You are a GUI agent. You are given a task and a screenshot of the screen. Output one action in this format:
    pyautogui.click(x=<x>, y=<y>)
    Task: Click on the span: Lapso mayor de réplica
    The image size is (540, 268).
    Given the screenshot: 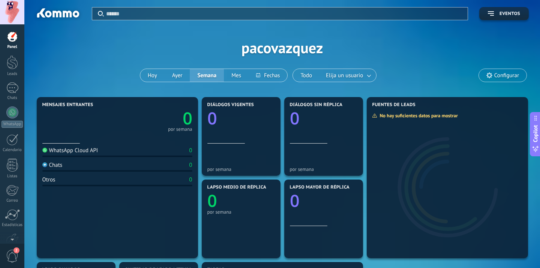 What is the action you would take?
    pyautogui.click(x=320, y=188)
    